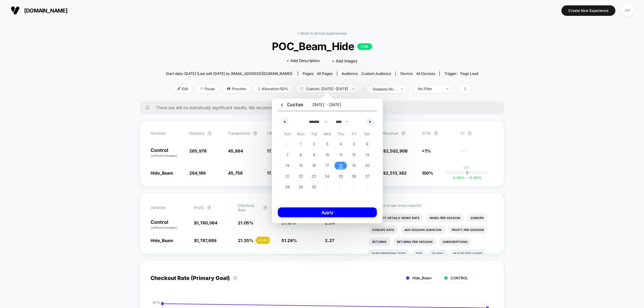  I want to click on button: 2, so click(314, 144).